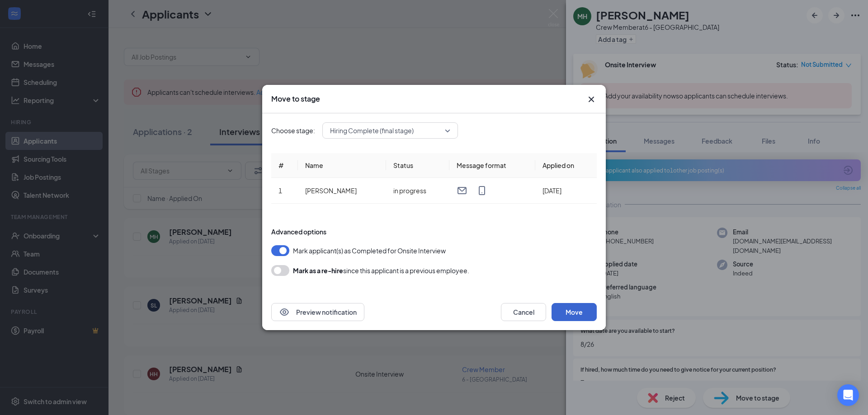 Image resolution: width=868 pixels, height=415 pixels. Describe the element at coordinates (381, 271) in the screenshot. I see `div: since this applicant is a previous employee.` at that location.